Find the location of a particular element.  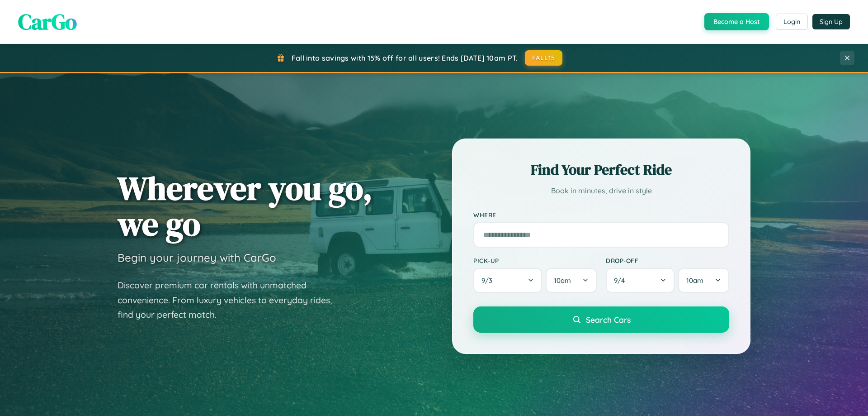

span: 9 / 4 is located at coordinates (622, 280).